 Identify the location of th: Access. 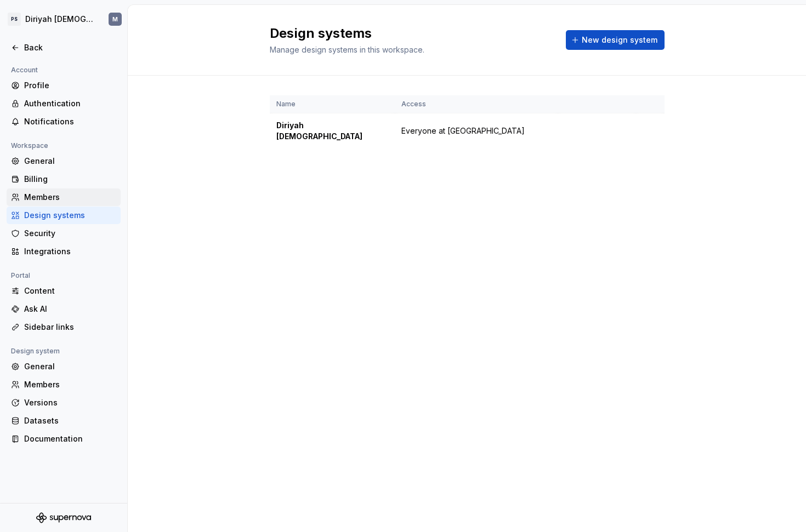
(476, 104).